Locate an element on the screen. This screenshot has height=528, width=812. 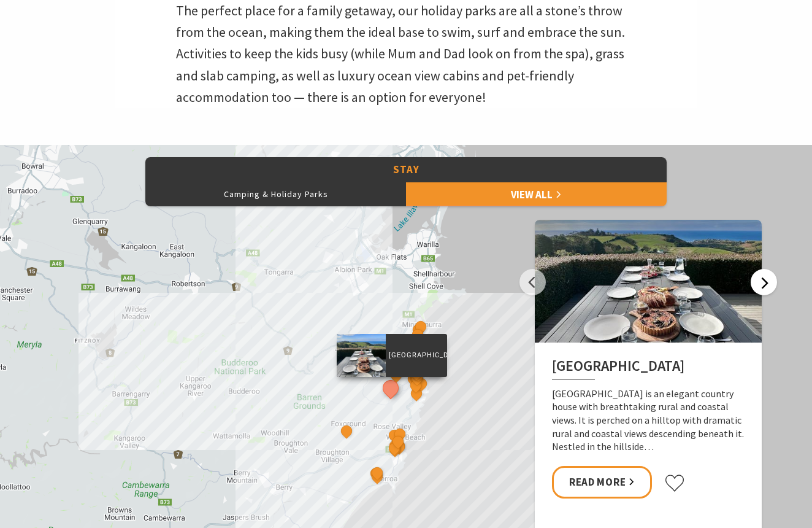
button: See detail about Coast and Country Holidays is located at coordinates (394, 448).